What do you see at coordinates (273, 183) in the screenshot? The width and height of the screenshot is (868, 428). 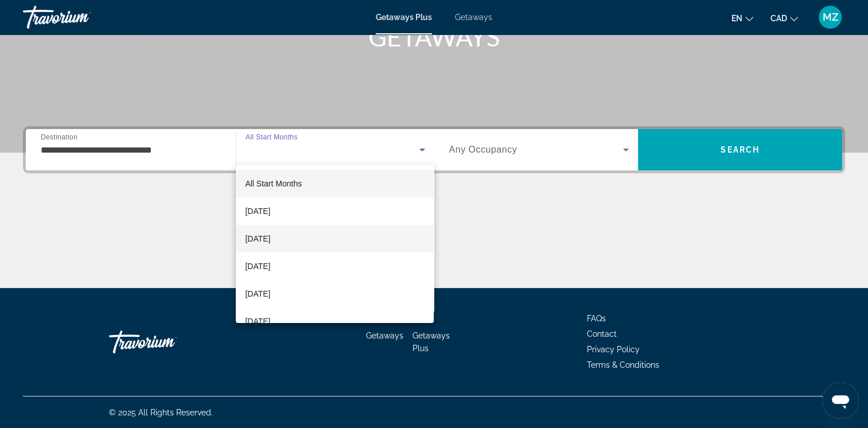 I see `span: All Start Months` at bounding box center [273, 183].